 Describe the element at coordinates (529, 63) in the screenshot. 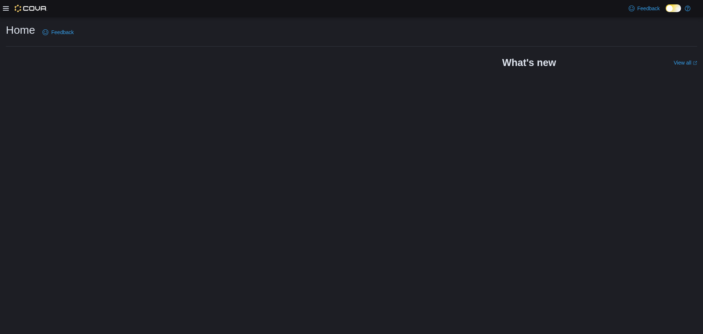

I see `h2: What's new` at that location.